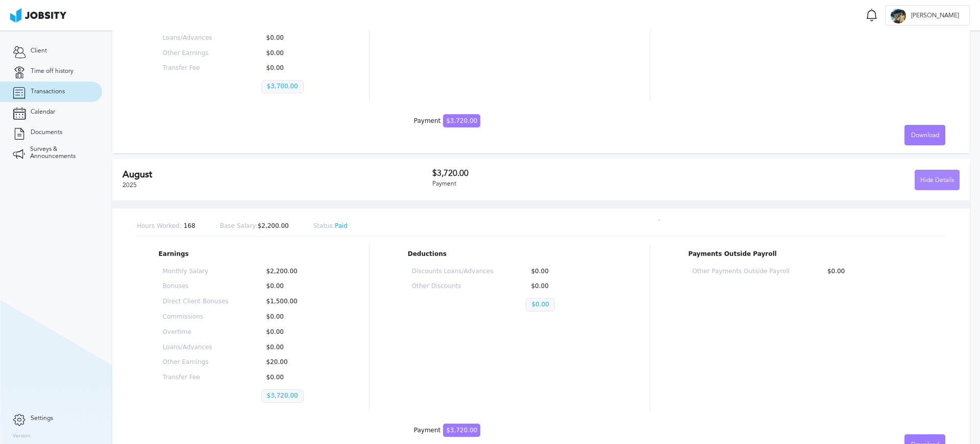 The width and height of the screenshot is (980, 444). Describe the element at coordinates (740, 272) in the screenshot. I see `p: Other Payments Outside Payroll` at that location.